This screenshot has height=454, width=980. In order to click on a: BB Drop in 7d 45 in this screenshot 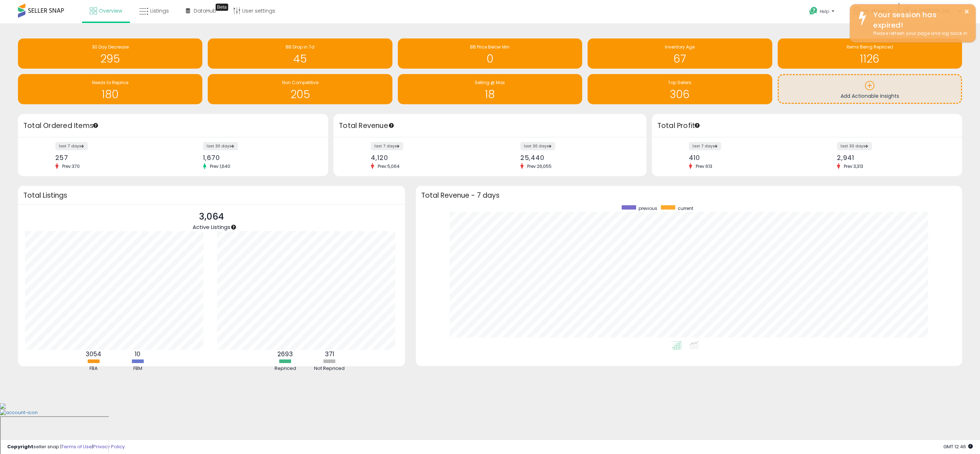, I will do `click(300, 54)`.